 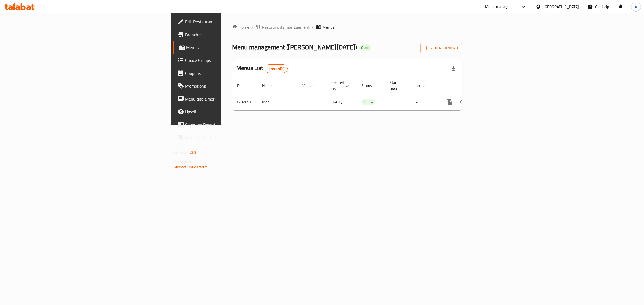 I want to click on table: enhanced table, so click(x=366, y=94).